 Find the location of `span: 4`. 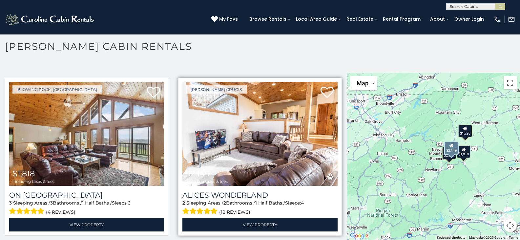

span: 4 is located at coordinates (302, 203).